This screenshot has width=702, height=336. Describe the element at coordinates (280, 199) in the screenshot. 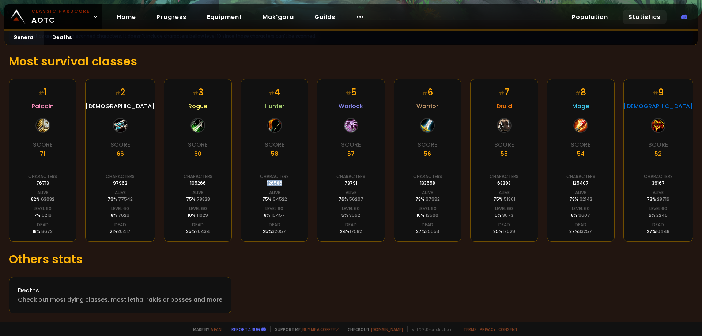

I see `span: 94522` at that location.